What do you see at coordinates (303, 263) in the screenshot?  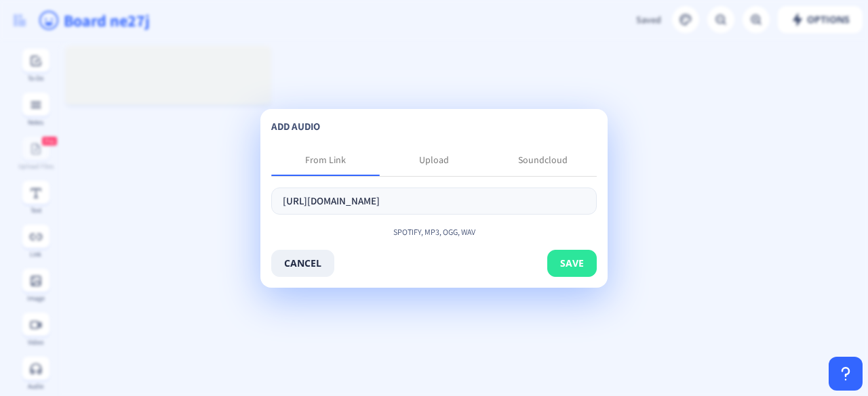 I see `button: cancel` at bounding box center [303, 263].